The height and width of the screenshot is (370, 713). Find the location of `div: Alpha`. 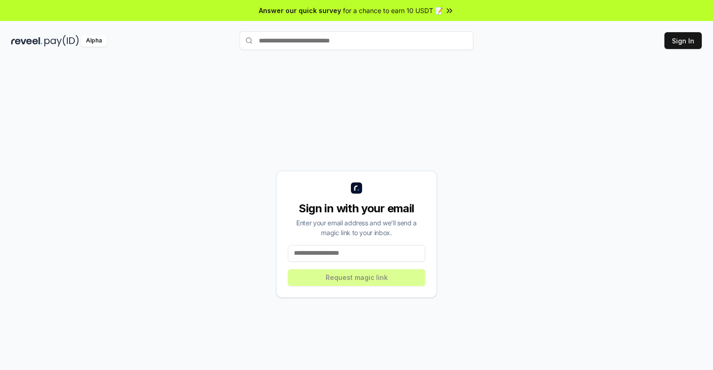

div: Alpha is located at coordinates (94, 41).